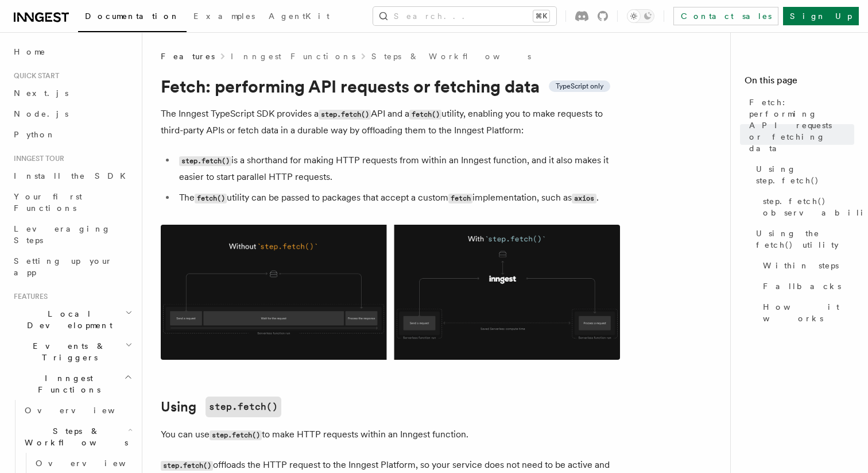  What do you see at coordinates (72, 319) in the screenshot?
I see `button: Local Development` at bounding box center [72, 319].